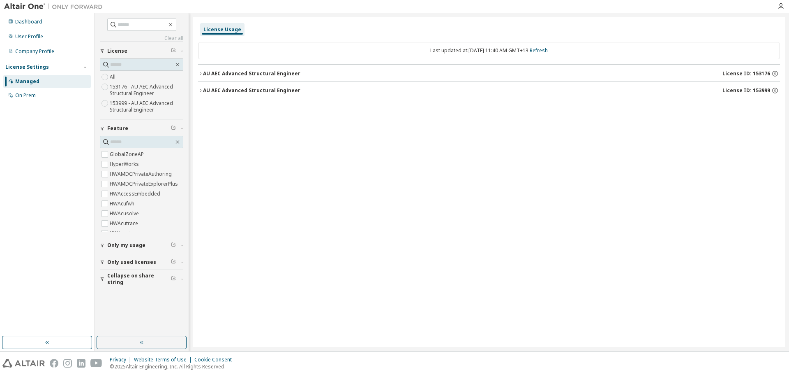 This screenshot has height=375, width=789. Describe the element at coordinates (117, 51) in the screenshot. I see `span: License` at that location.